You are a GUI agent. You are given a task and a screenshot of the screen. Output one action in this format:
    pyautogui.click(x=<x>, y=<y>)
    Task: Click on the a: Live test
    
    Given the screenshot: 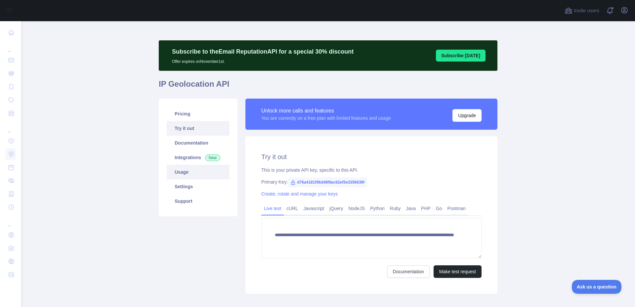 What is the action you would take?
    pyautogui.click(x=273, y=208)
    